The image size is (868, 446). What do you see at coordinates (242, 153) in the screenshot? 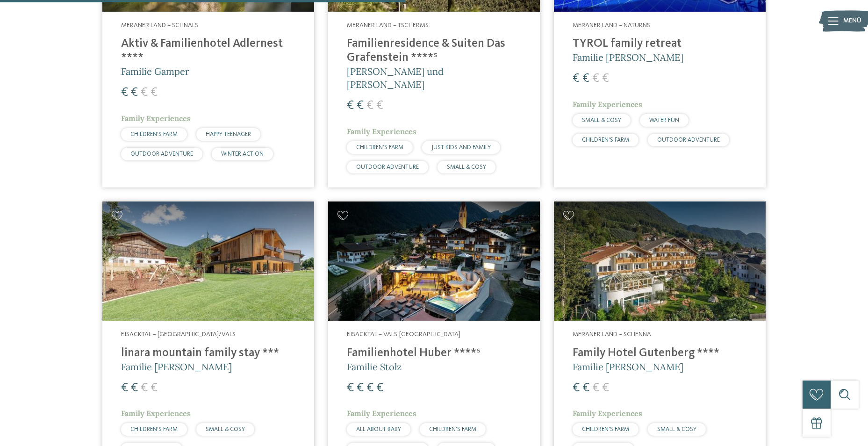
I see `span: WINTER ACTION` at bounding box center [242, 153].